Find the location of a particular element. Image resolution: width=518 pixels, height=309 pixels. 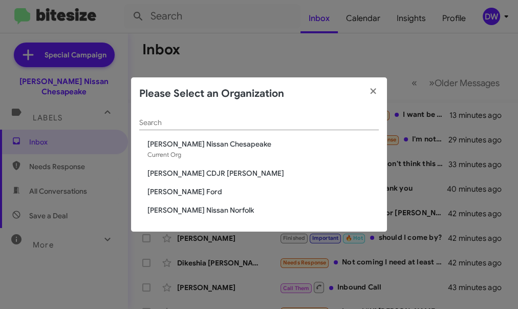

span: Current Org is located at coordinates (164, 154).